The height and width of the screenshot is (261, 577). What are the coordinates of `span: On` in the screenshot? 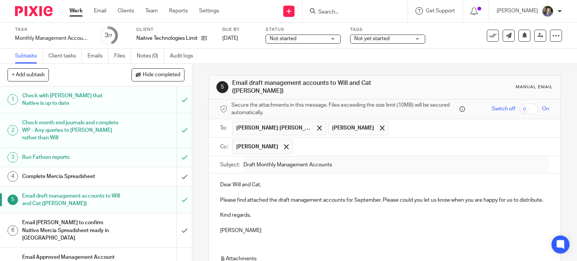 It's located at (545, 109).